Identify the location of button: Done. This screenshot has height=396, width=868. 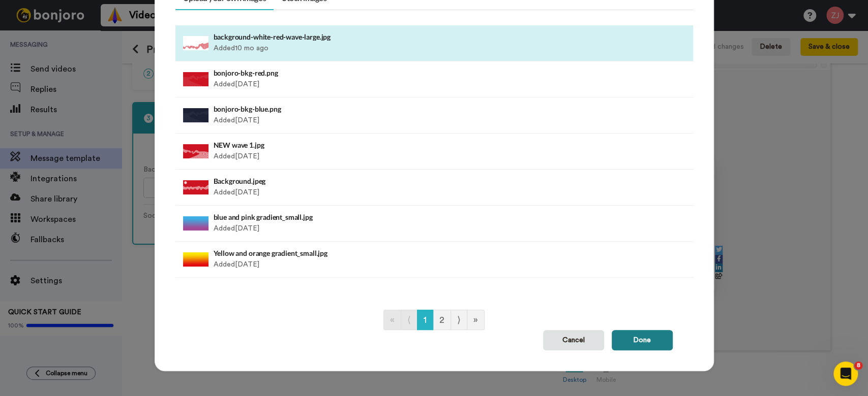
(642, 340).